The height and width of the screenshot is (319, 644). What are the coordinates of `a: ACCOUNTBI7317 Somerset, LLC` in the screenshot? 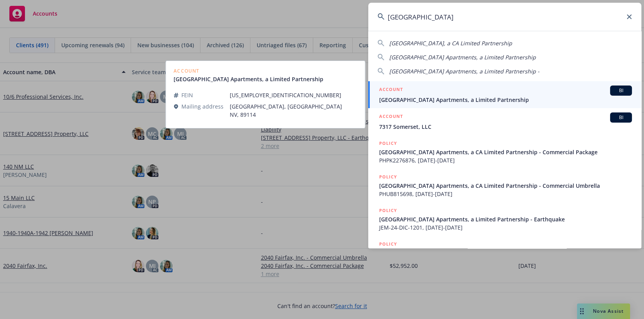 It's located at (505, 121).